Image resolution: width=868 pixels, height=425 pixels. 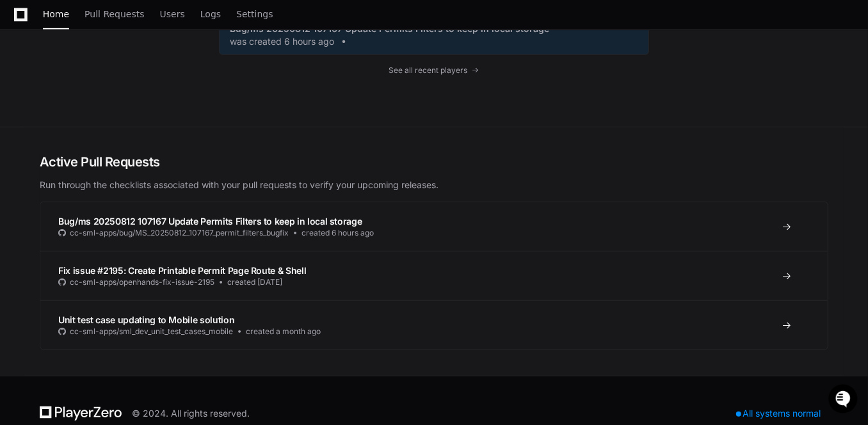 I want to click on span: Pylon, so click(x=141, y=139).